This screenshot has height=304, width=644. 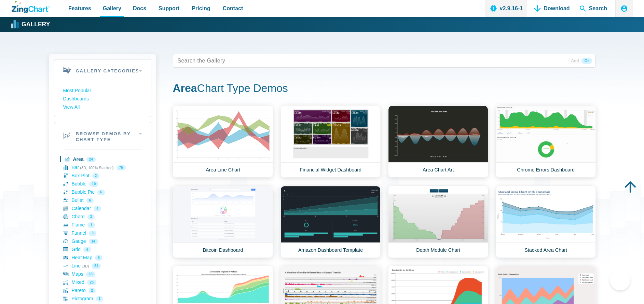 What do you see at coordinates (438, 141) in the screenshot?
I see `a: Area Chart Art` at bounding box center [438, 141].